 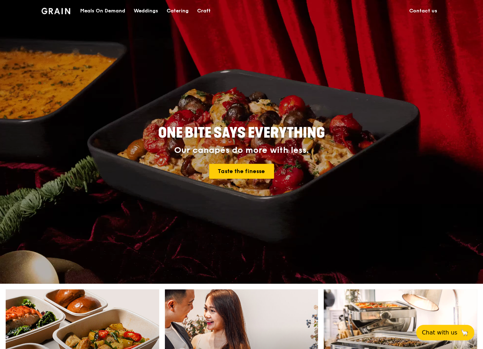 I want to click on a: Catering, so click(x=178, y=11).